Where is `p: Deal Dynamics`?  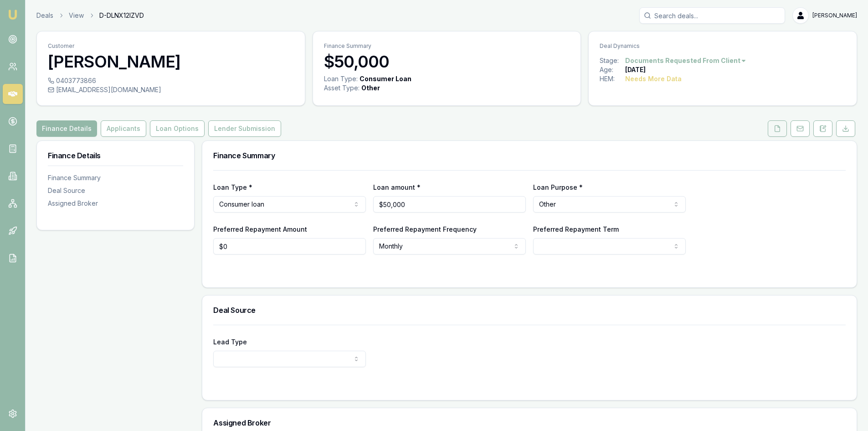
p: Deal Dynamics is located at coordinates (722, 46).